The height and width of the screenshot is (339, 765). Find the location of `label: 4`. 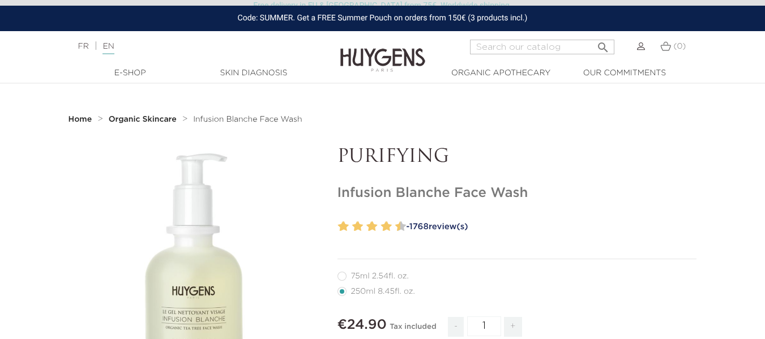

label: 4 is located at coordinates (359, 227).